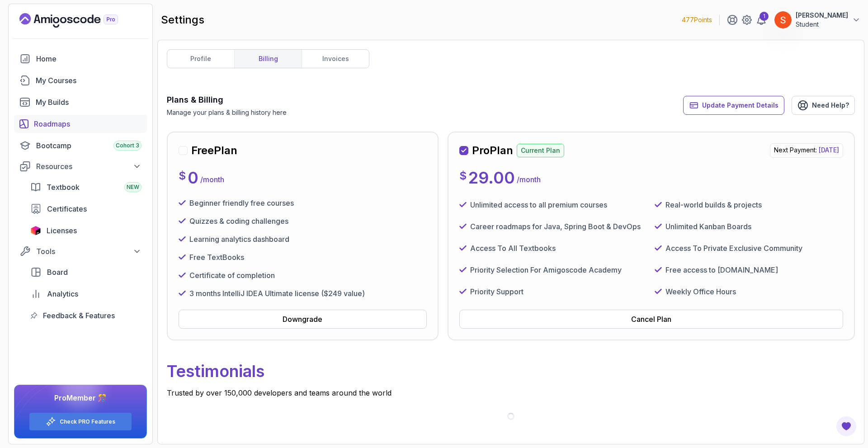  Describe the element at coordinates (764, 16) in the screenshot. I see `div: 1` at that location.